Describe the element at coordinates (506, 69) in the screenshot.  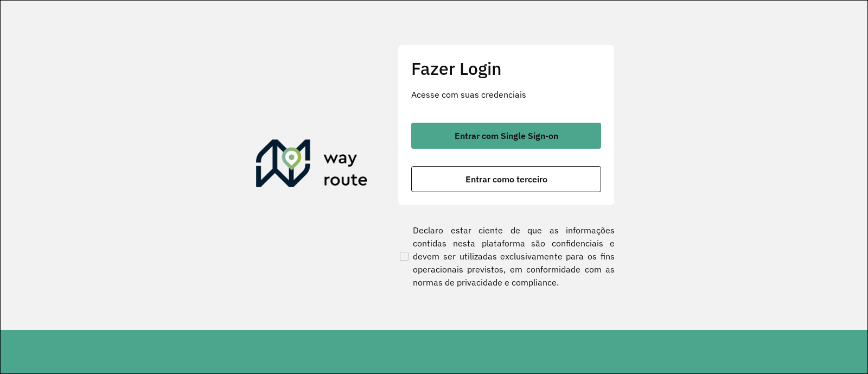
I see `h2: Fazer Login` at that location.